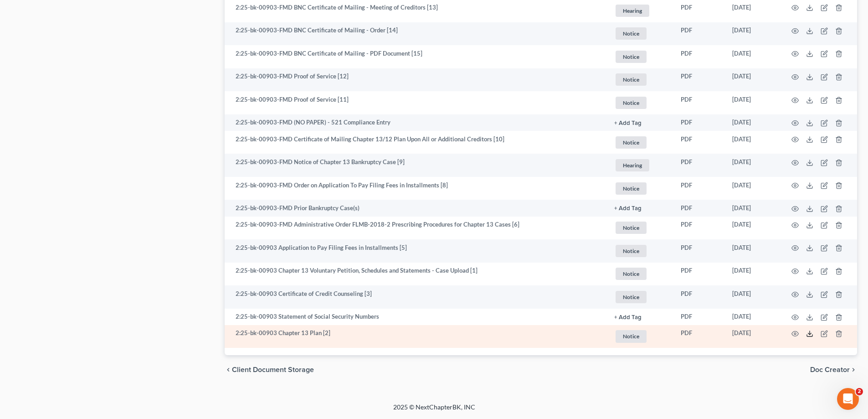 Image resolution: width=868 pixels, height=419 pixels. What do you see at coordinates (416, 188) in the screenshot?
I see `td: 2:25-bk-00903-FMD Order on Application To Pay Filing Fees in Installments [8]` at bounding box center [416, 188].